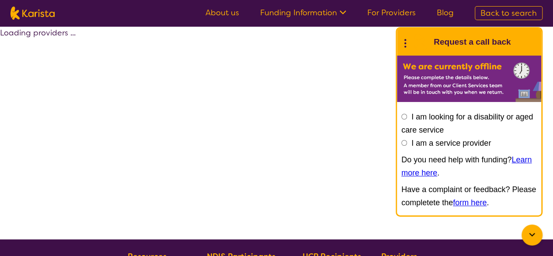 The height and width of the screenshot is (256, 553). Describe the element at coordinates (469, 79) in the screenshot. I see `img: Karista offline chat form to request call back` at that location.